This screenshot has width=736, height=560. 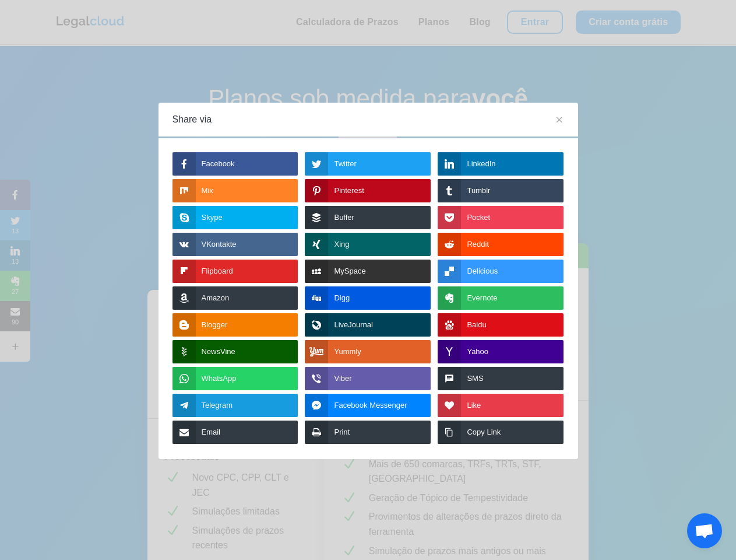 I want to click on a: Xing, so click(x=368, y=244).